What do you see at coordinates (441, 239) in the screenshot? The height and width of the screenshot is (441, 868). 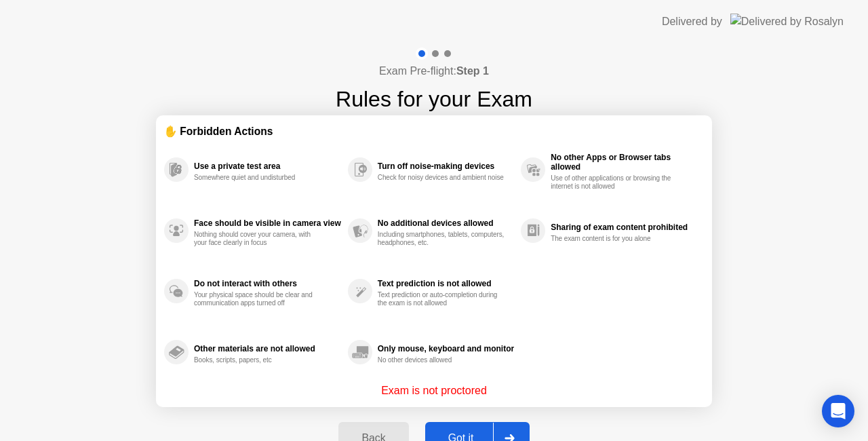 I see `div: Including smartphones, tablets, computers, headphones, etc.` at bounding box center [441, 239].